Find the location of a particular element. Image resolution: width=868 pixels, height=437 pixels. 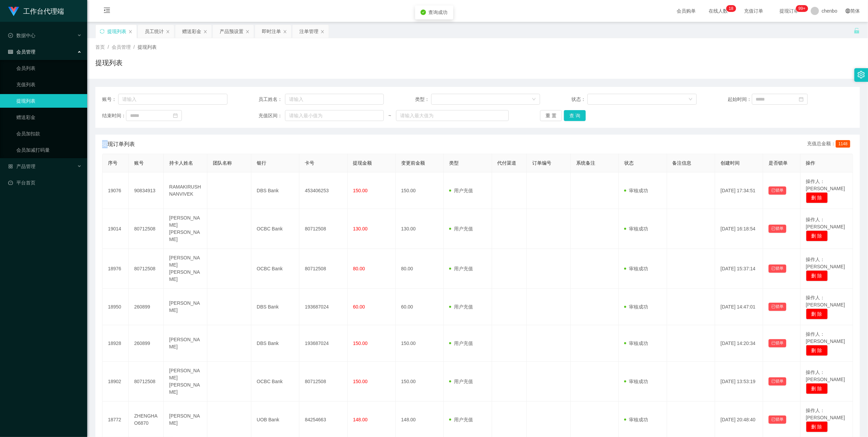

span: 产品管理 is located at coordinates (22, 166).